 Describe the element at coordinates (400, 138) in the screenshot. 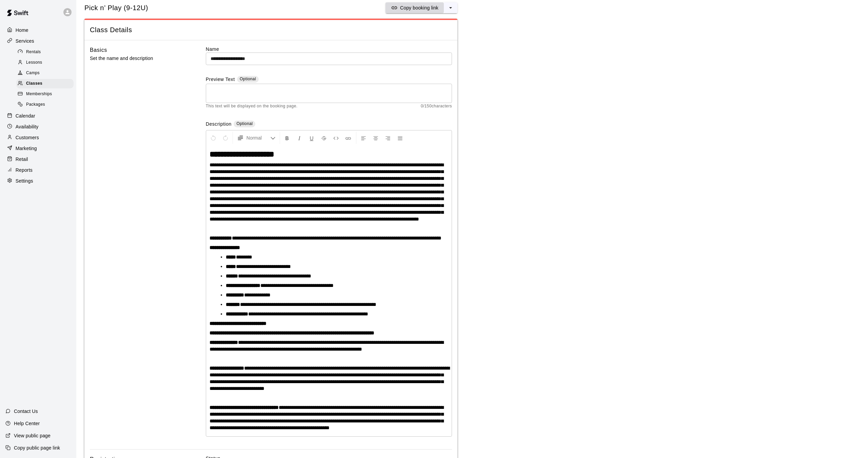

I see `button: Justify Align` at that location.